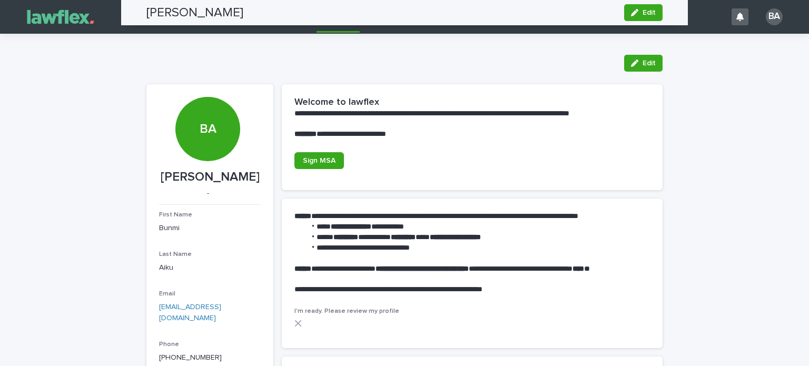  What do you see at coordinates (347, 311) in the screenshot?
I see `span: I'm ready. Please review my profile` at bounding box center [347, 311].